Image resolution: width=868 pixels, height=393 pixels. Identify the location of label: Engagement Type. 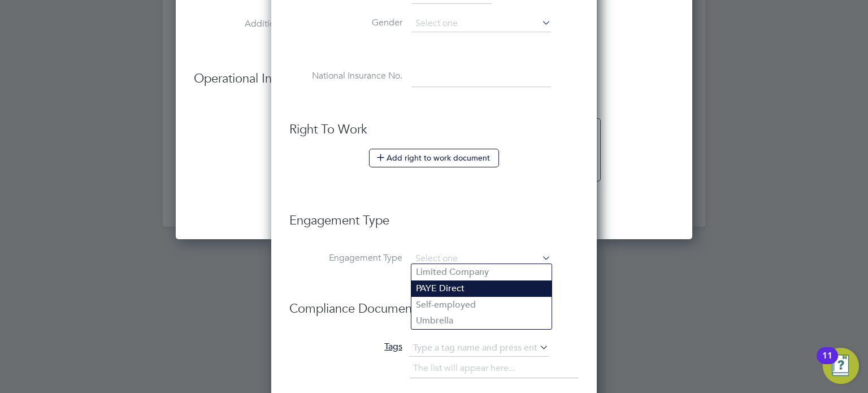
(346, 257).